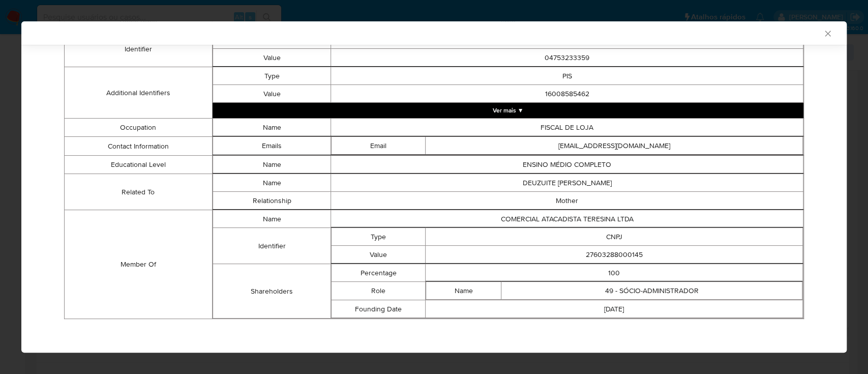 The image size is (868, 374). What do you see at coordinates (271, 146) in the screenshot?
I see `td: Emails` at bounding box center [271, 146].